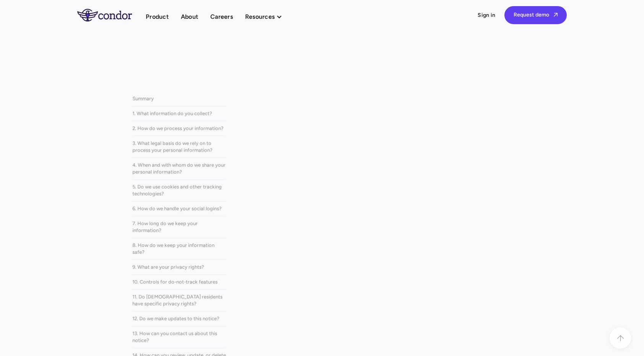 The height and width of the screenshot is (356, 644). What do you see at coordinates (179, 147) in the screenshot?
I see `a: 3. What legal basis do we rely on to process your personal information?` at bounding box center [179, 147].